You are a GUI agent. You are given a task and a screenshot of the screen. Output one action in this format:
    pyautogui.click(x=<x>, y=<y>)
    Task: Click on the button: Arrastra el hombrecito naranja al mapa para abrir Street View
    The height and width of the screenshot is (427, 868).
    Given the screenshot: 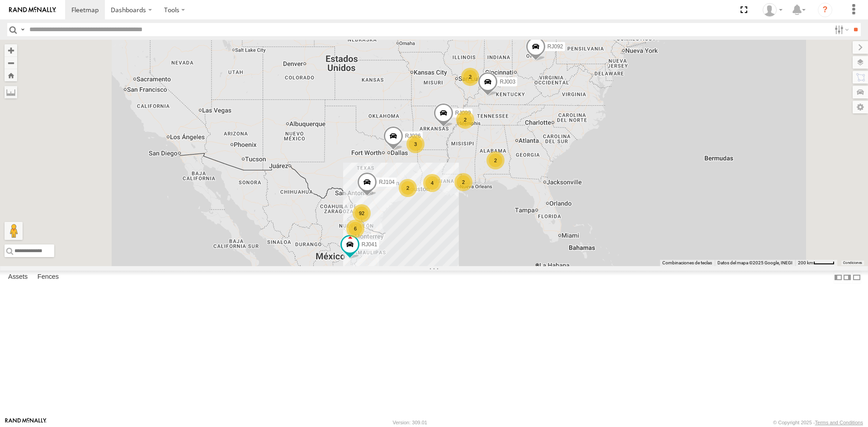 What is the action you would take?
    pyautogui.click(x=14, y=231)
    